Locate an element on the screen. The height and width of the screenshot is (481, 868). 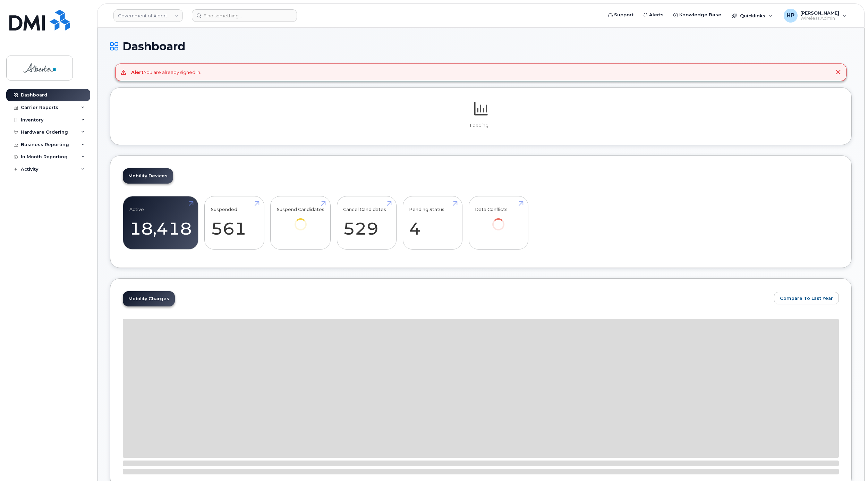
span: Compare To Last Year is located at coordinates (806, 298).